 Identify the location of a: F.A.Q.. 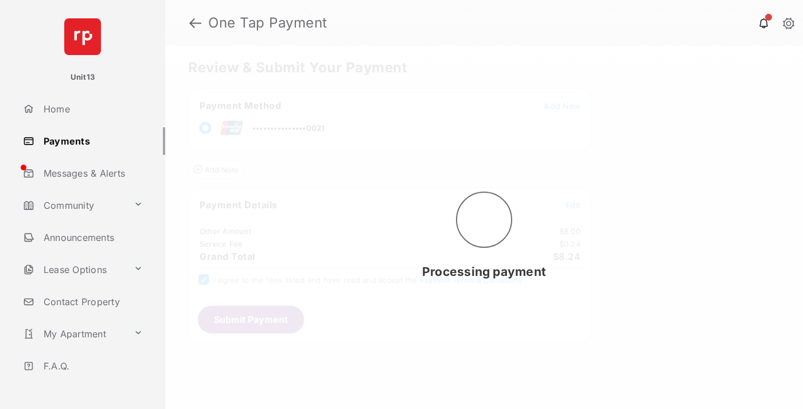
(92, 366).